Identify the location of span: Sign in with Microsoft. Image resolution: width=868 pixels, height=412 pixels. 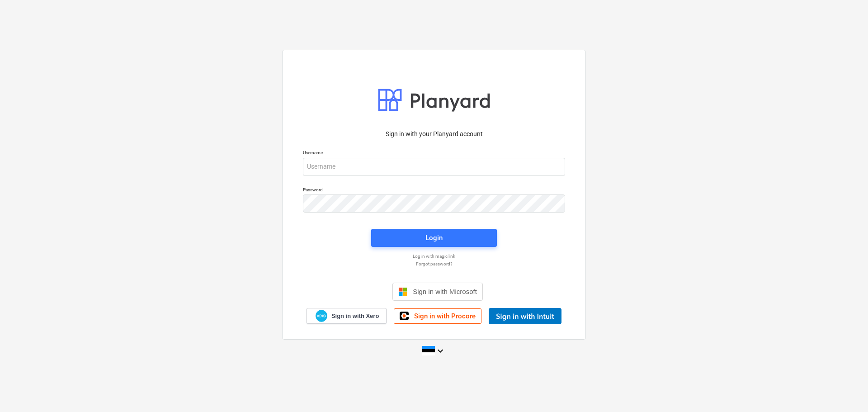
(445, 291).